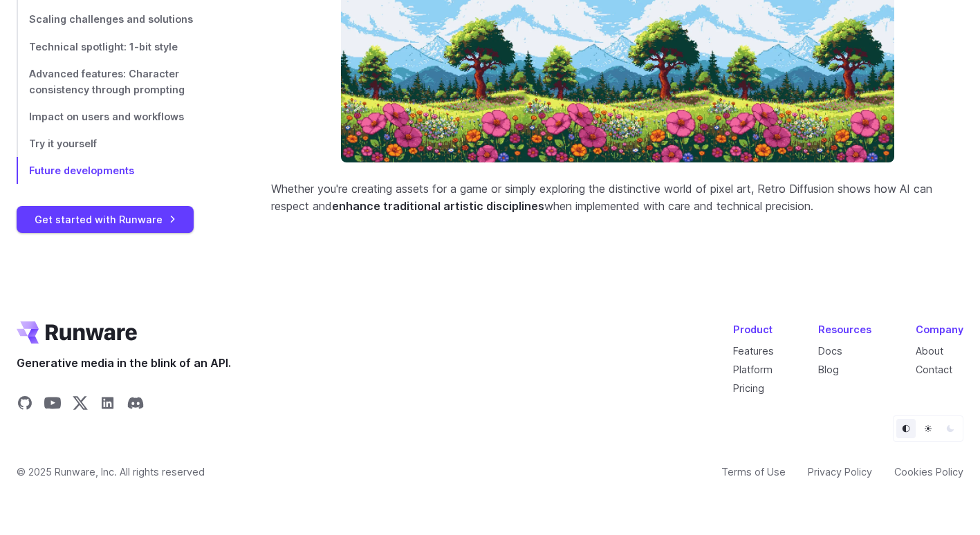  What do you see at coordinates (844, 329) in the screenshot?
I see `div: Resources` at bounding box center [844, 329].